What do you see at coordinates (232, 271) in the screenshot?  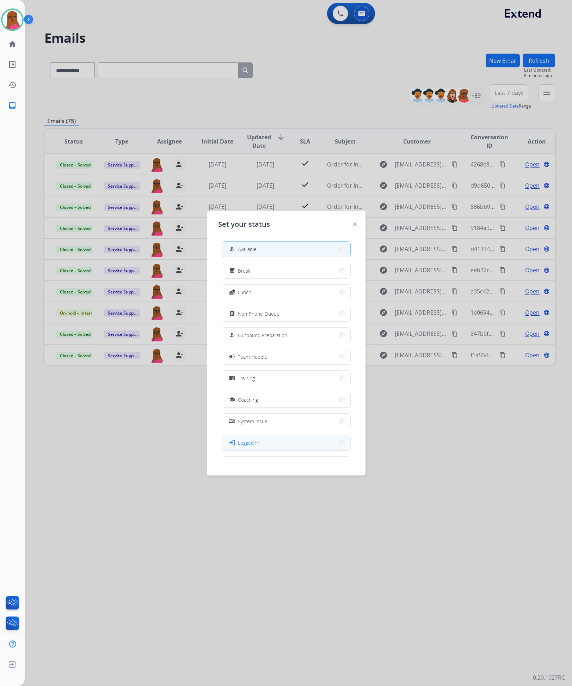 I see `mat-icon: free_breakfast` at bounding box center [232, 271].